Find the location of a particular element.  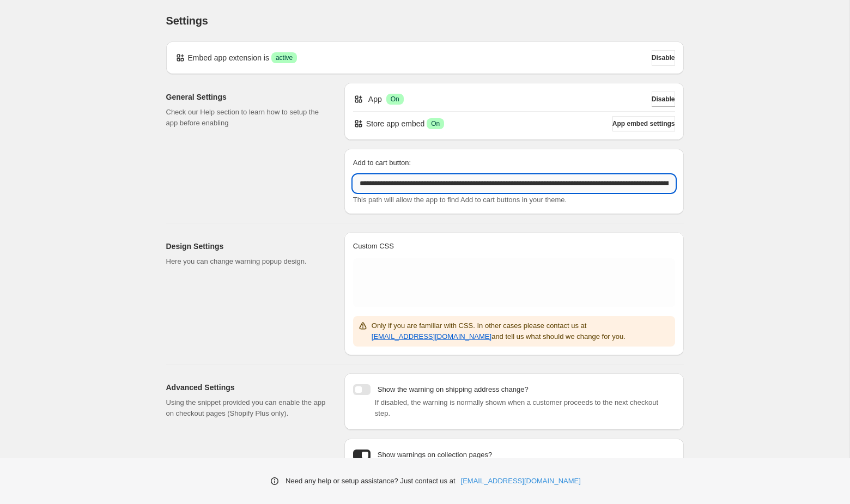

span: Settings is located at coordinates (187, 21).